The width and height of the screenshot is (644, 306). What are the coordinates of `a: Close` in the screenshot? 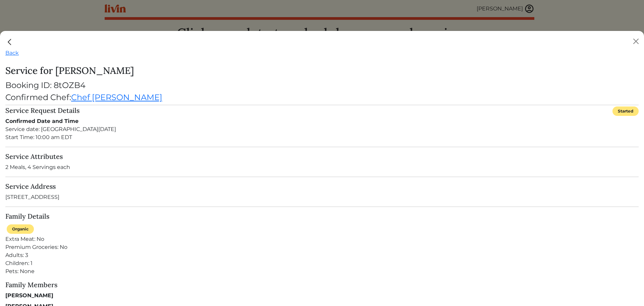 It's located at (10, 41).